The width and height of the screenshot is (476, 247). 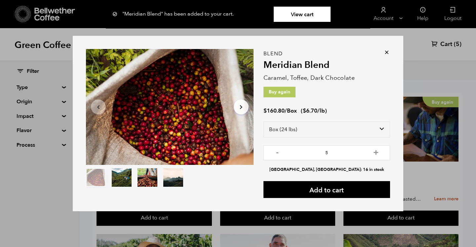 I want to click on h2: Meridian Blend, so click(x=327, y=65).